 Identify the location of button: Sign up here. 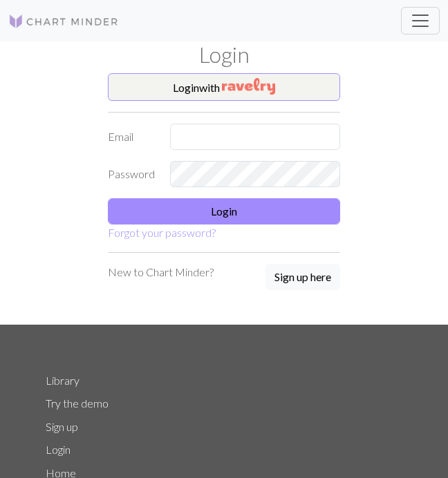
(303, 277).